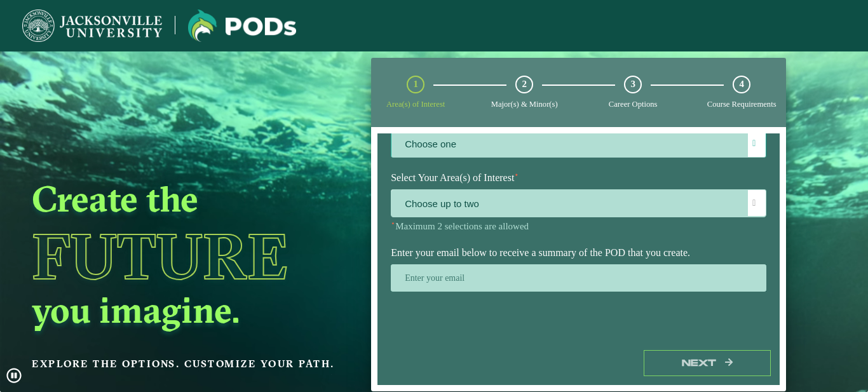  What do you see at coordinates (579, 252) in the screenshot?
I see `label: Enter your email below to receive a summary of the POD that you create.` at bounding box center [579, 252].